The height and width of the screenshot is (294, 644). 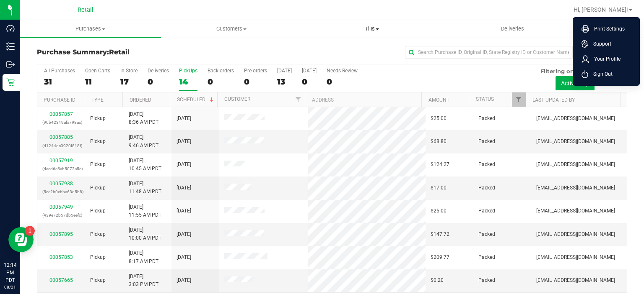 What do you see at coordinates (129, 82) in the screenshot?
I see `div: 17` at bounding box center [129, 82].